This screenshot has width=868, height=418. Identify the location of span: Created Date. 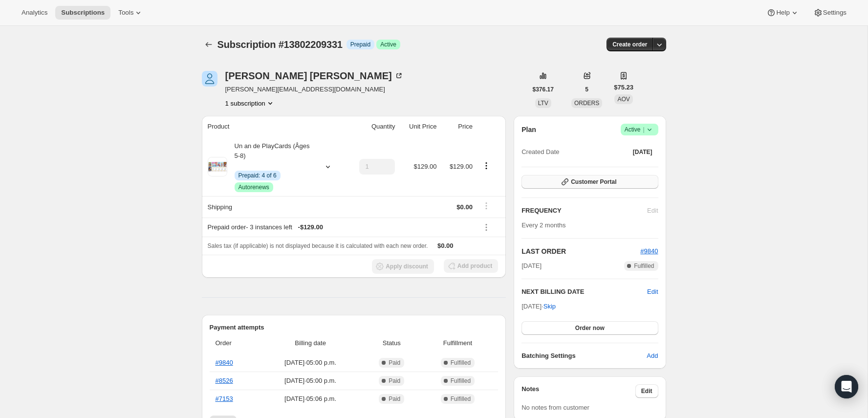
(540, 152).